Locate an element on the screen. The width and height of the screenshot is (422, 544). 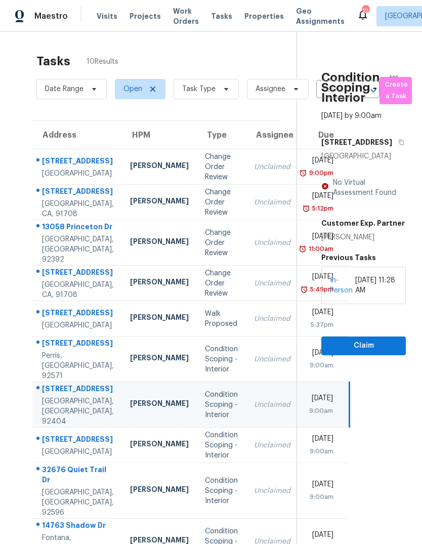
span: Claim is located at coordinates (363, 345).